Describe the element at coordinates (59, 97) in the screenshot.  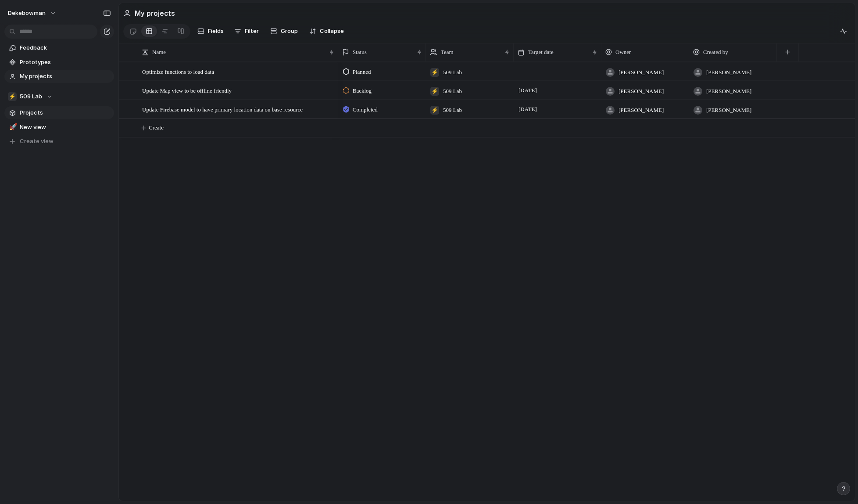
I see `button: ⚡509 Lab` at that location.